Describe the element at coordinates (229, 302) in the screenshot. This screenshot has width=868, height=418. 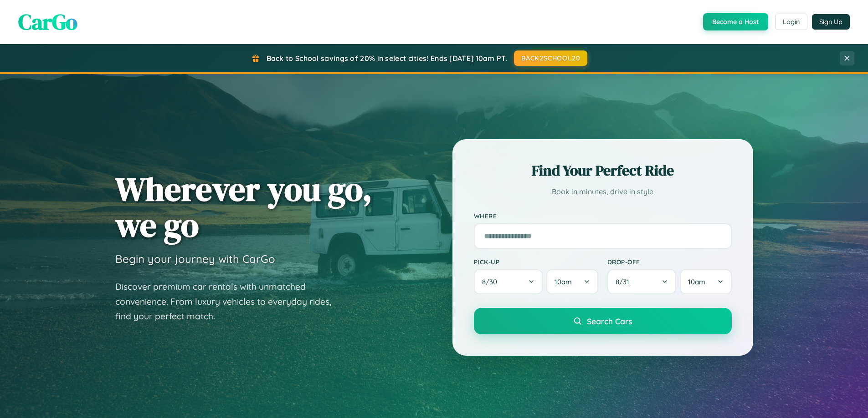
I see `p: Discover premium car rentals with unmatched convenience. From luxury vehicles to everyday rides, ...` at that location.